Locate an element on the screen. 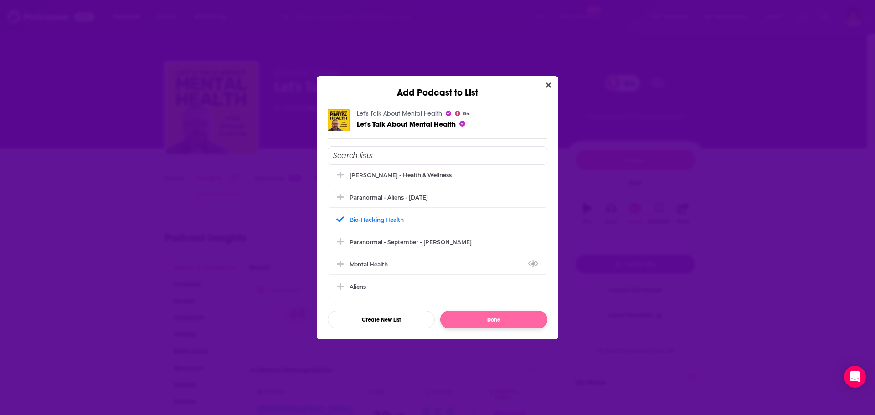 This screenshot has width=875, height=415. div: Paranormal - March 2023 is located at coordinates (438, 309).